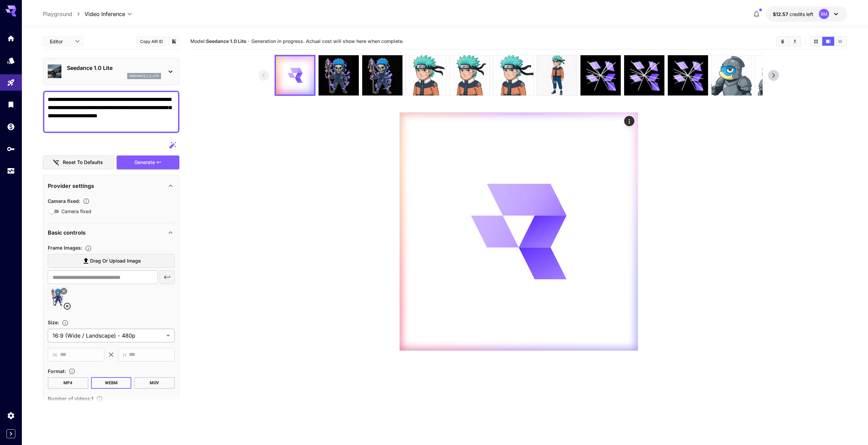 Image resolution: width=868 pixels, height=445 pixels. I want to click on button: MOV, so click(155, 383).